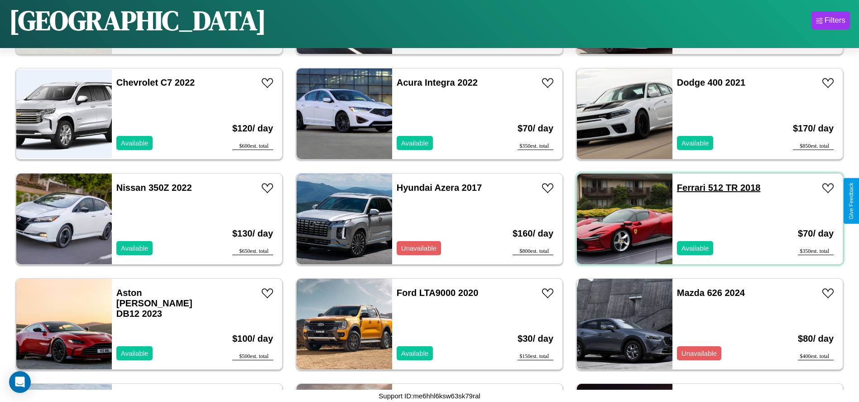 The width and height of the screenshot is (859, 402). I want to click on h3: $ 160 / day, so click(533, 233).